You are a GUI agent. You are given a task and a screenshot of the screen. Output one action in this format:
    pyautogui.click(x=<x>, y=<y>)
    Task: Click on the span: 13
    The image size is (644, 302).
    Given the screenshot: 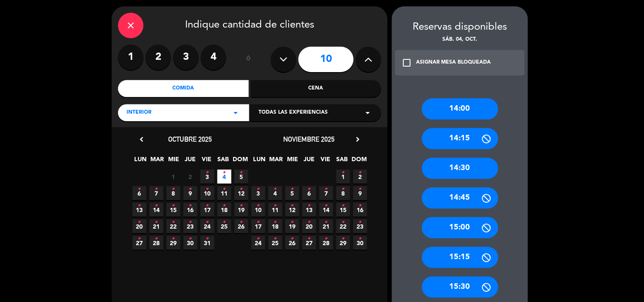 What is the action you would take?
    pyautogui.click(x=139, y=209)
    